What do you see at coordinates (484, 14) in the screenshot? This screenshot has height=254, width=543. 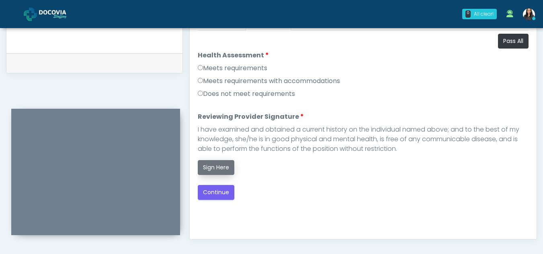 I see `div: All clear!` at bounding box center [484, 14].